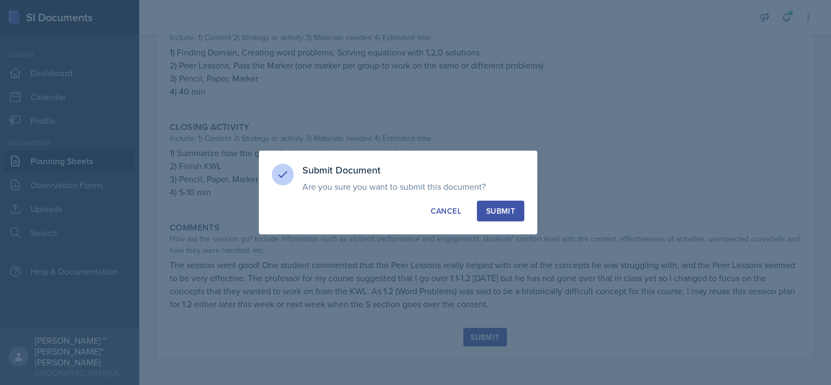 This screenshot has height=385, width=831. What do you see at coordinates (501, 211) in the screenshot?
I see `div: Submit` at bounding box center [501, 211].